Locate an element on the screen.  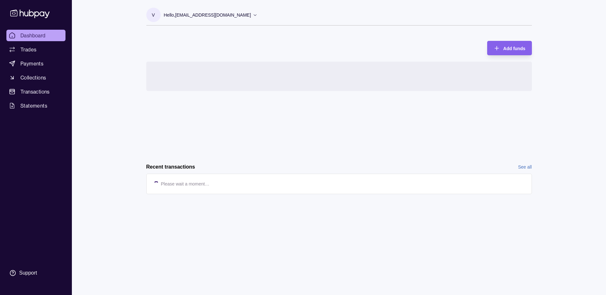
p: v is located at coordinates (153, 15).